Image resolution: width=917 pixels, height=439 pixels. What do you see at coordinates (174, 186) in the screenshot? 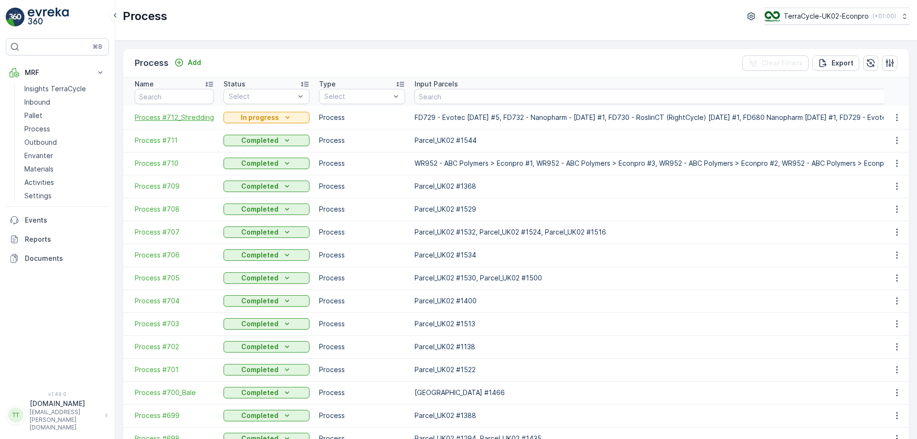
I see `span: Process #709` at bounding box center [174, 186].